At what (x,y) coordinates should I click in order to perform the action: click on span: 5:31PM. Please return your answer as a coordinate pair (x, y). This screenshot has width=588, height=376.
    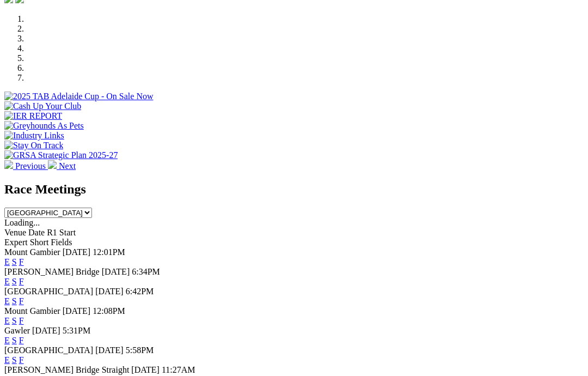
    Looking at the image, I should click on (77, 330).